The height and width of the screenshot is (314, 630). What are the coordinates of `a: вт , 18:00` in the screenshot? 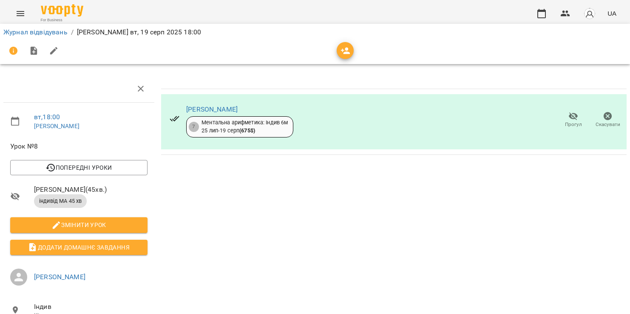 It's located at (47, 117).